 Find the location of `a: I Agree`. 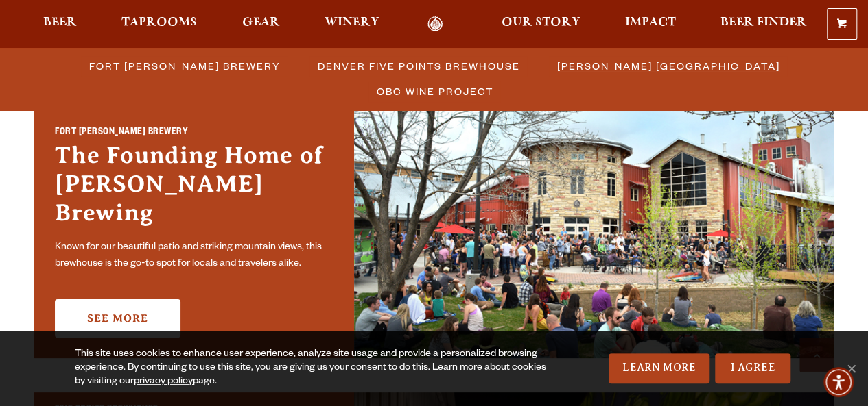

a: I Agree is located at coordinates (752, 369).